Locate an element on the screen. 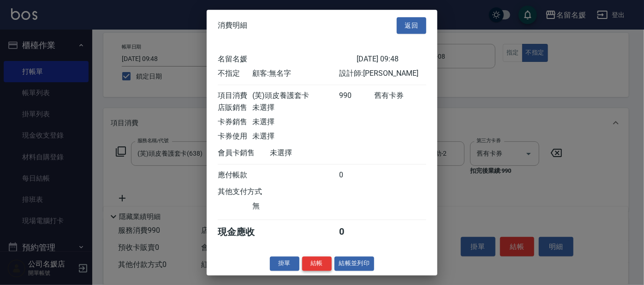 The image size is (644, 285). div: (芙)頭皮養護套卡 is located at coordinates (296, 96).